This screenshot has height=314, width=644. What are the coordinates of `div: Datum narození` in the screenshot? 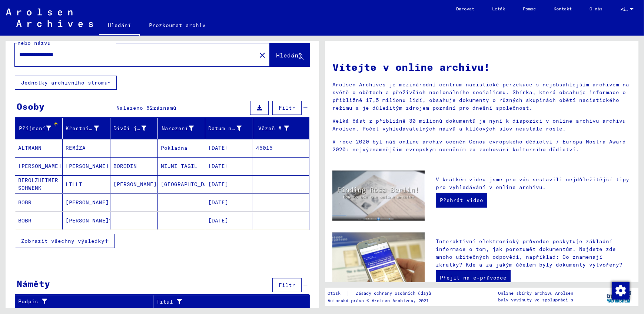 It's located at (230, 128).